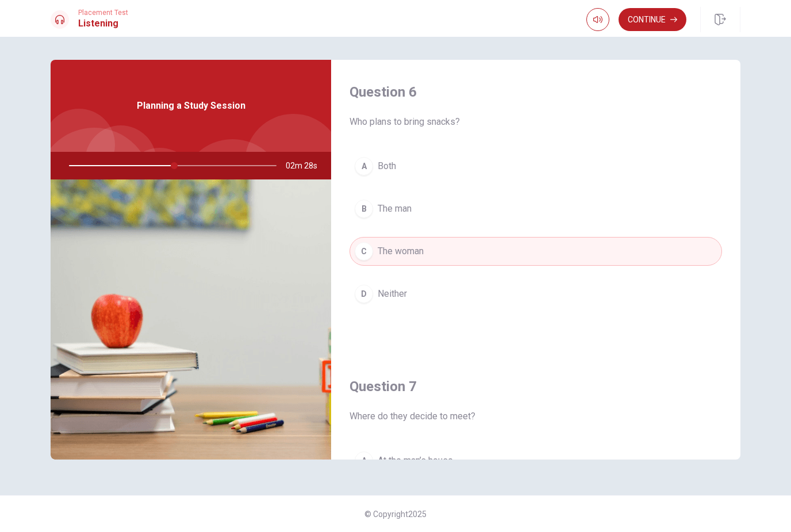  What do you see at coordinates (536, 460) in the screenshot?
I see `button: AAt the man’s house` at bounding box center [536, 460].